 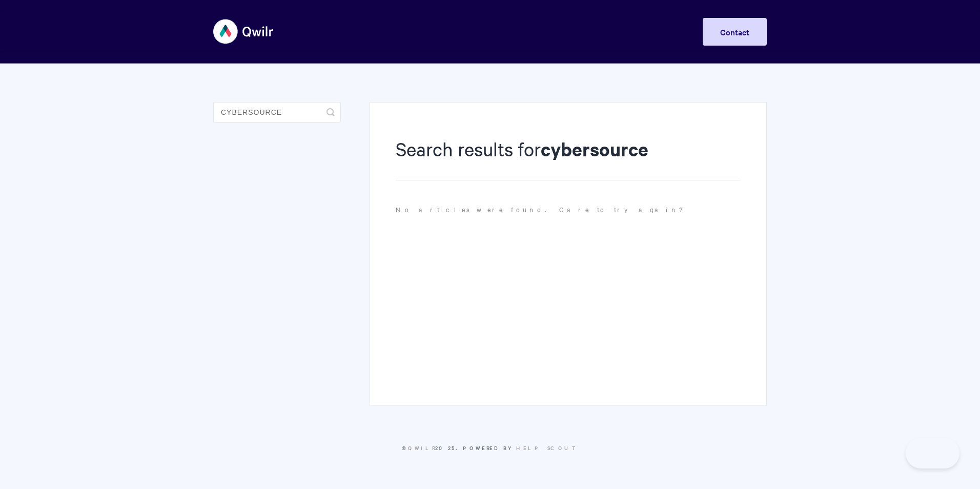 What do you see at coordinates (520, 447) in the screenshot?
I see `span: Powered by` at bounding box center [520, 447].